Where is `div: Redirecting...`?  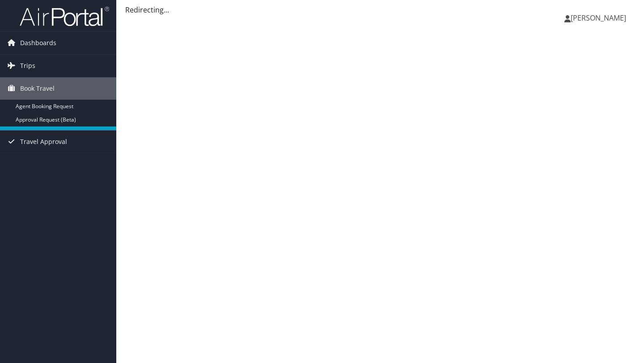 div: Redirecting... is located at coordinates (380, 10).